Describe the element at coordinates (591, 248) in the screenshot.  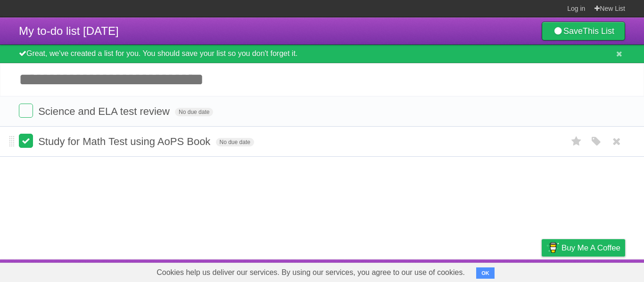
I see `span: Buy me a coffee` at that location.